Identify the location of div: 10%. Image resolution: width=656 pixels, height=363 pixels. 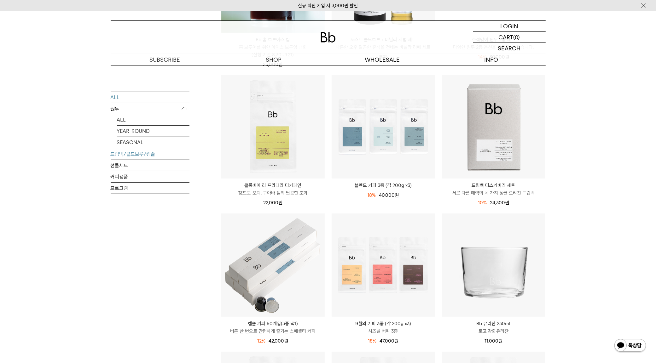
(482, 203).